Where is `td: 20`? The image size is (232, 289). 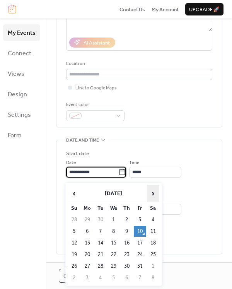 td: 20 is located at coordinates (87, 254).